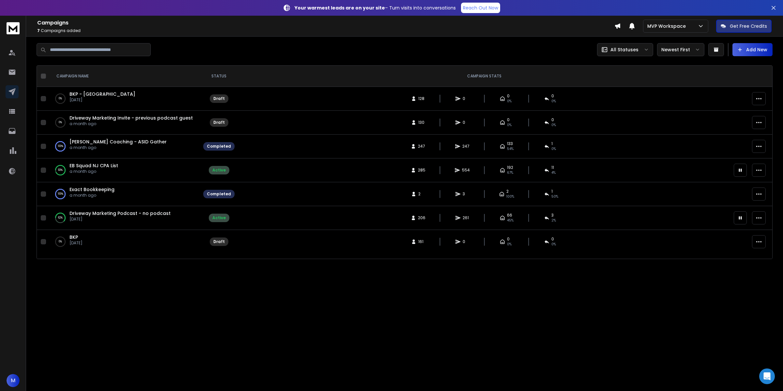 The image size is (783, 391). I want to click on span: 192, so click(510, 167).